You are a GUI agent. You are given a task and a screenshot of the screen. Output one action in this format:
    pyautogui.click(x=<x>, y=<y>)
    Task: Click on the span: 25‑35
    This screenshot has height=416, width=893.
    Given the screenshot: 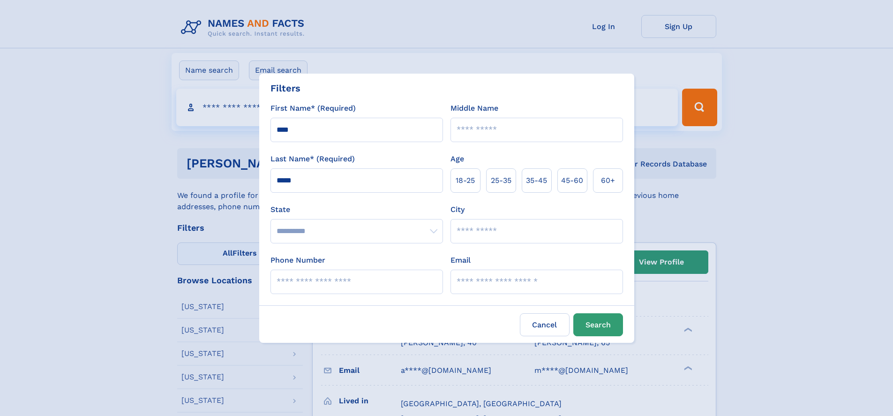 What is the action you would take?
    pyautogui.click(x=501, y=181)
    